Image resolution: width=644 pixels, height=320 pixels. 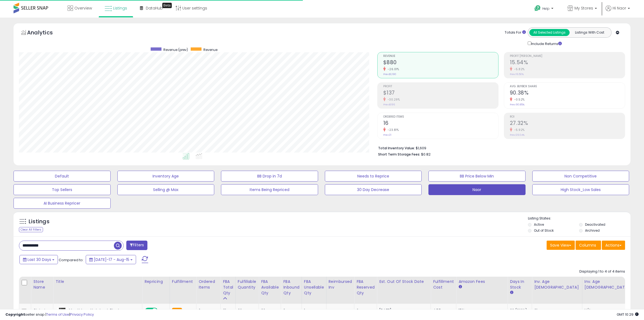 I want to click on span: ON, so click(x=149, y=310).